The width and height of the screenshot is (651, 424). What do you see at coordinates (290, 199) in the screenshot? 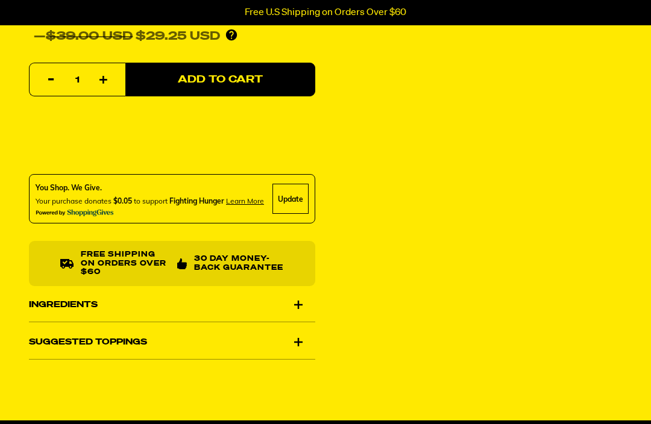
I see `div: Update Cause Button` at bounding box center [290, 199].